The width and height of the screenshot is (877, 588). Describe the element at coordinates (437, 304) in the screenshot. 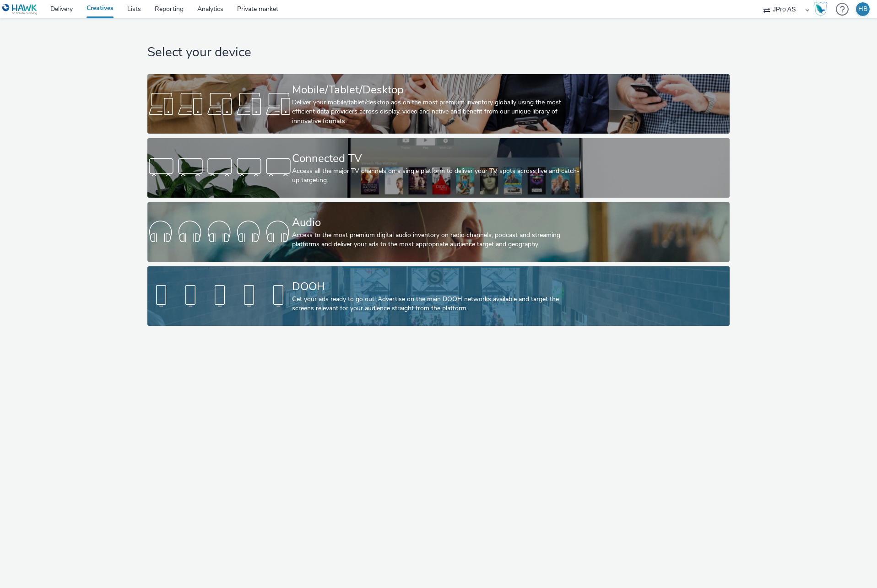

I see `div: Get your ads ready to go out! Advertise on the main DOOH networks available and target the screen...` at that location.